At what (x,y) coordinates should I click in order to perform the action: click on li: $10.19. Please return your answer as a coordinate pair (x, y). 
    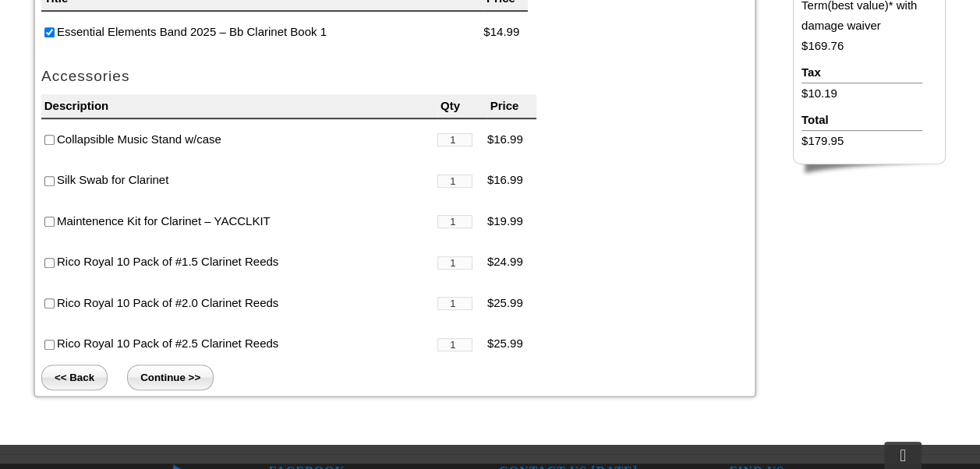
    Looking at the image, I should click on (861, 93).